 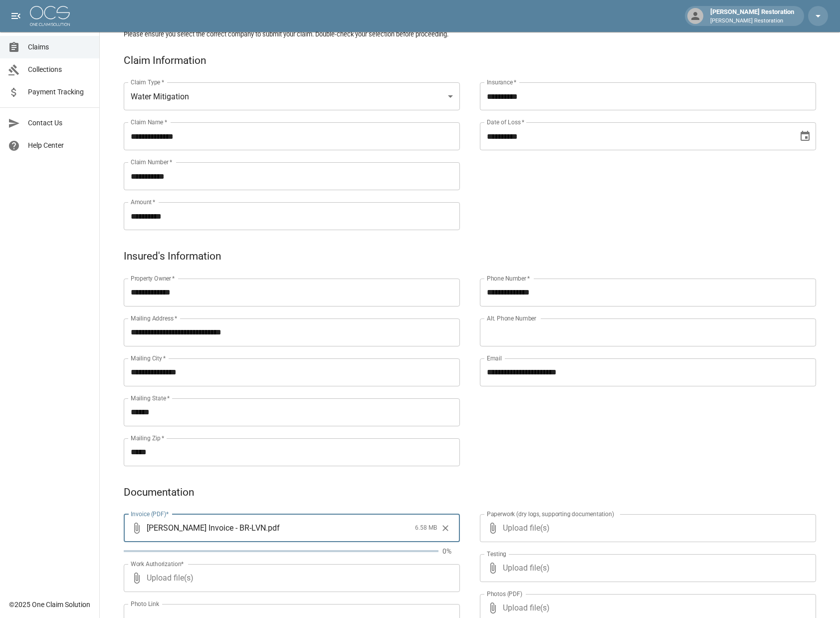 What do you see at coordinates (153, 278) in the screenshot?
I see `label: Property Owner` at bounding box center [153, 278].